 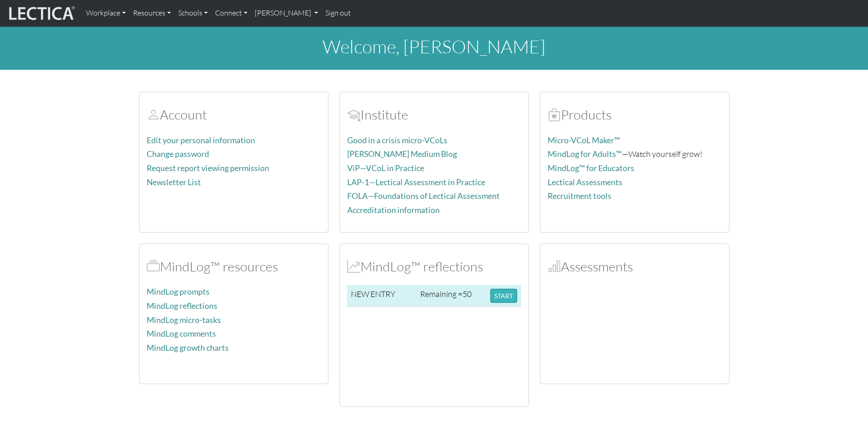 I want to click on h2: MindLog™ reflections, so click(x=434, y=266).